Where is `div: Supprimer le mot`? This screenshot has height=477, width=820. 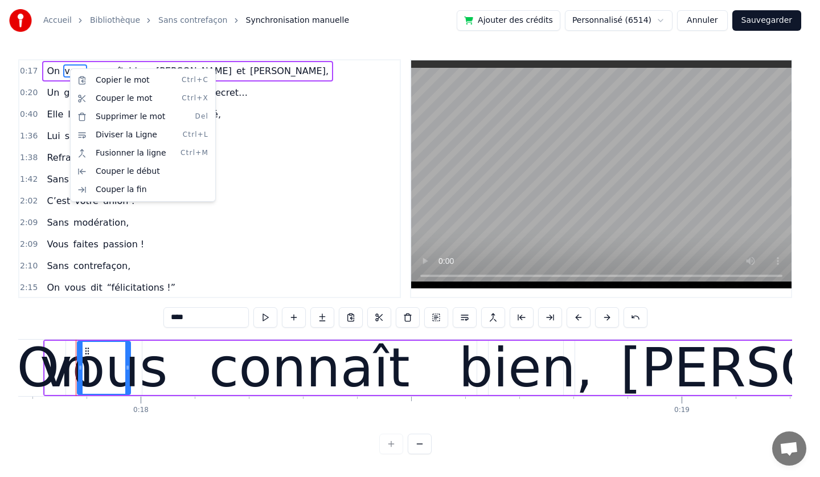 div: Supprimer le mot is located at coordinates (143, 117).